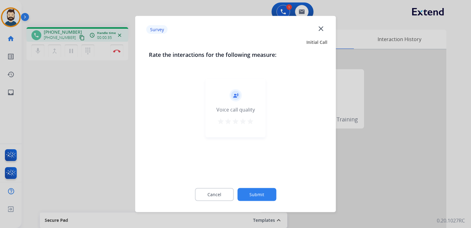 This screenshot has height=228, width=471. Describe the element at coordinates (451, 220) in the screenshot. I see `p: 0.20.1027RC` at that location.